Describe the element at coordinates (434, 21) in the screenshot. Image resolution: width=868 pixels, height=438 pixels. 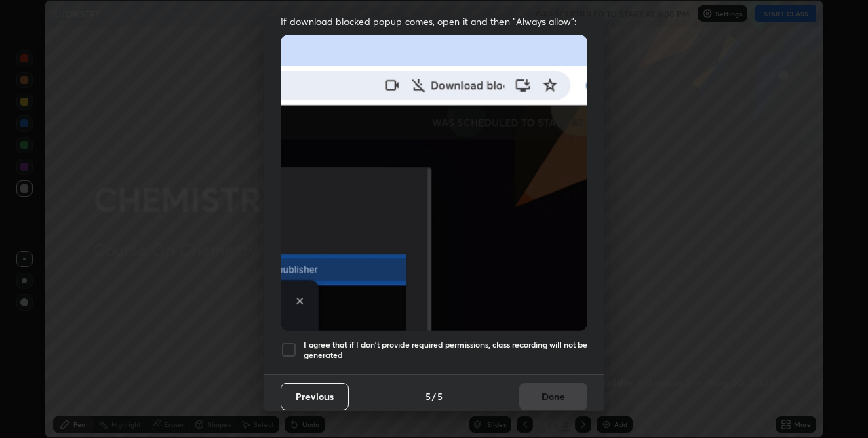
I see `span: If download blocked popup comes, open it and then "Always allow":` at that location.